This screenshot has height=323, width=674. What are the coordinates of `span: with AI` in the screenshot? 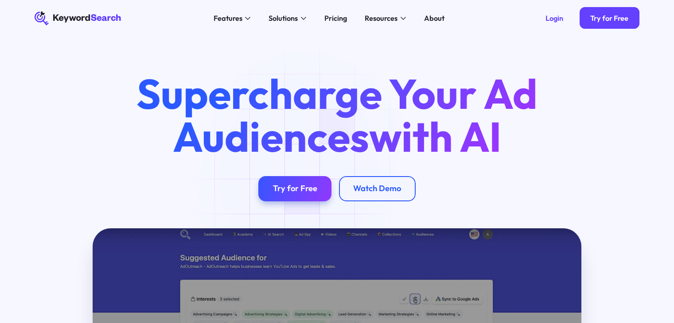 It's located at (435, 136).